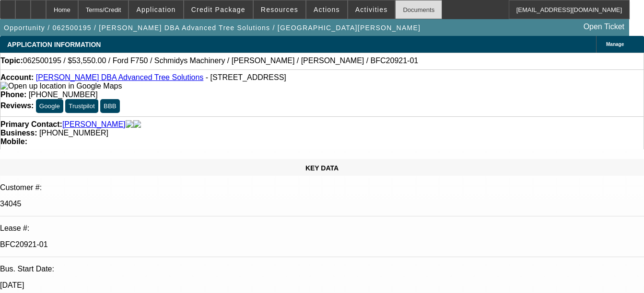 This screenshot has height=293, width=644. I want to click on a: Open Ticket, so click(604, 27).